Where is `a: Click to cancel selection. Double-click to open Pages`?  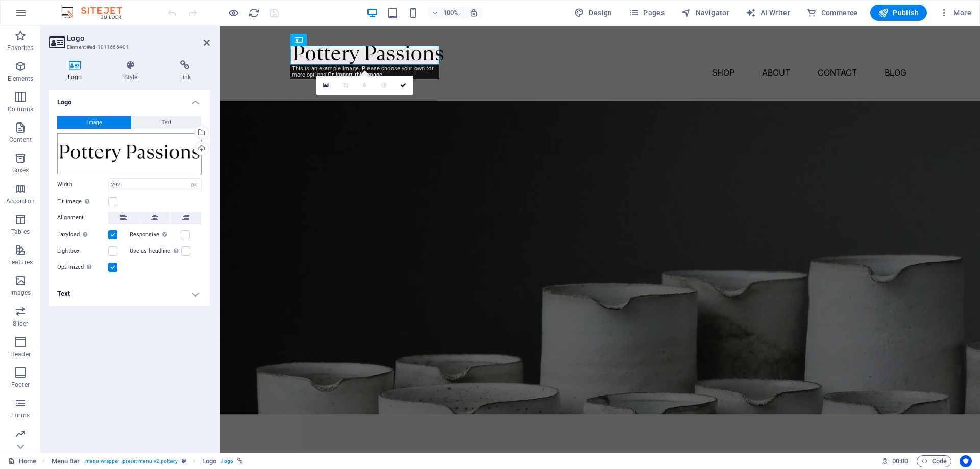 a: Click to cancel selection. Double-click to open Pages is located at coordinates (22, 461).